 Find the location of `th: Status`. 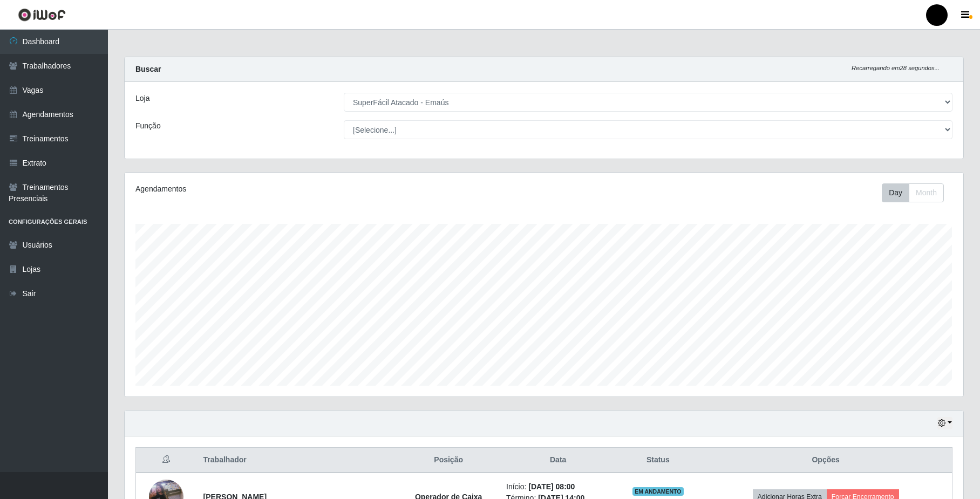

th: Status is located at coordinates (658, 460).